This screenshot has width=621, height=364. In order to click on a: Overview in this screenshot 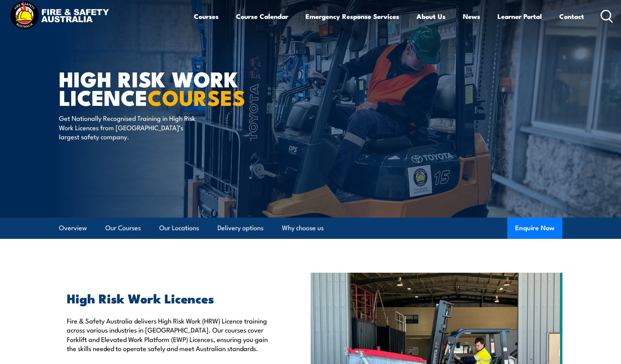, I will do `click(73, 228)`.